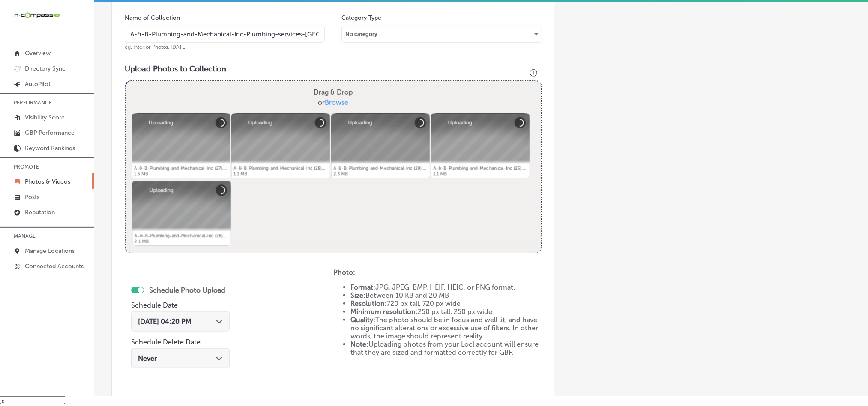 The height and width of the screenshot is (406, 868). Describe the element at coordinates (152, 18) in the screenshot. I see `label: Name of Collection` at that location.